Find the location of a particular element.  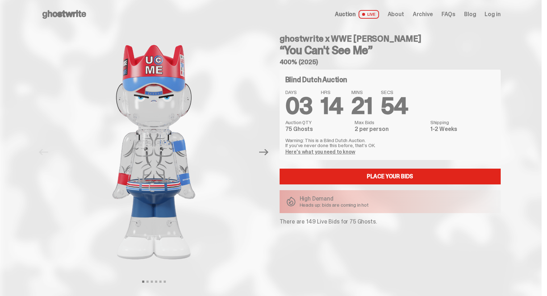

h5: 400% (2025) is located at coordinates (390, 62).